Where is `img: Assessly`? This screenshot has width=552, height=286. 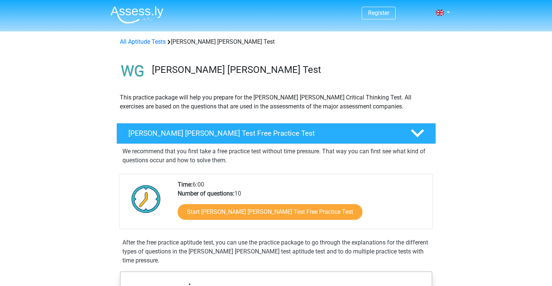 img: Assessly is located at coordinates (137, 15).